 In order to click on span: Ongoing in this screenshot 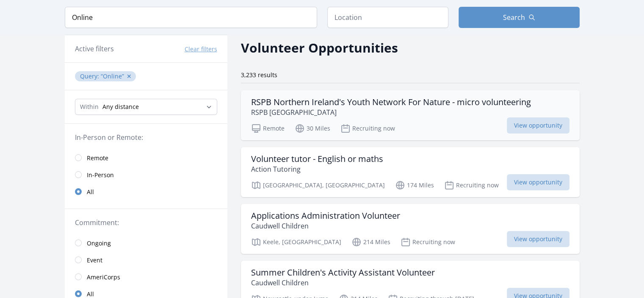, I will do `click(99, 244)`.